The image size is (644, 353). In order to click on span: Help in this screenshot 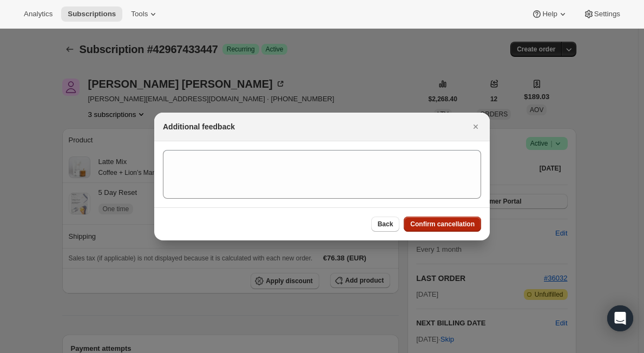, I will do `click(549, 14)`.